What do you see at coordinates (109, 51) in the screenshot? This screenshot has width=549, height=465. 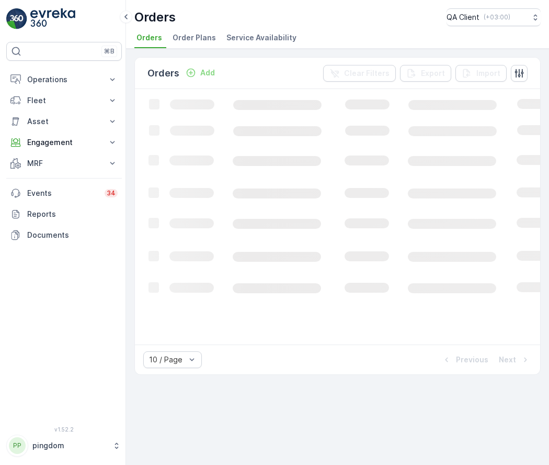 I see `p: ⌘B` at bounding box center [109, 51].